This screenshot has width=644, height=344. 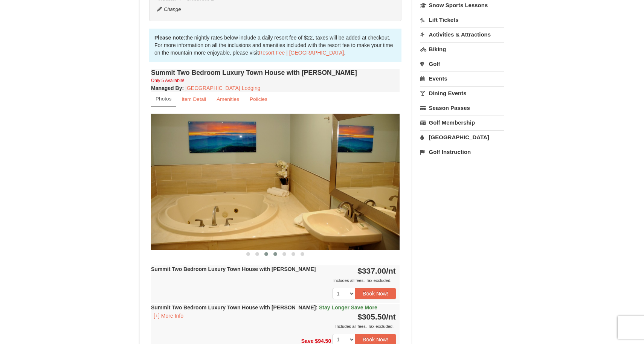 I want to click on button: [+] More Info, so click(x=168, y=315).